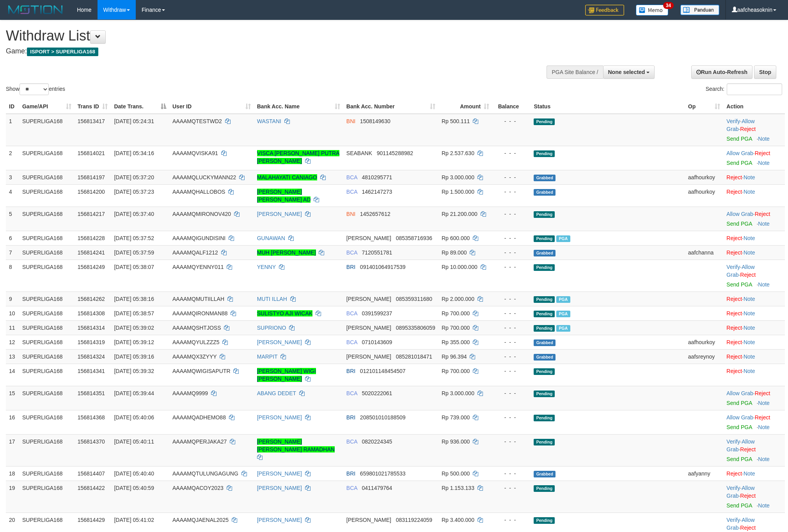 This screenshot has width=788, height=532. I want to click on span: BRI, so click(350, 267).